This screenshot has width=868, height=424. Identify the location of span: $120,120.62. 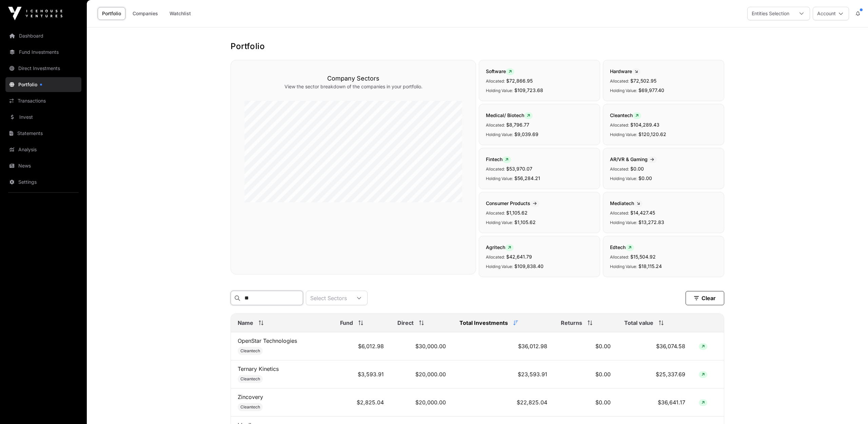
(652, 134).